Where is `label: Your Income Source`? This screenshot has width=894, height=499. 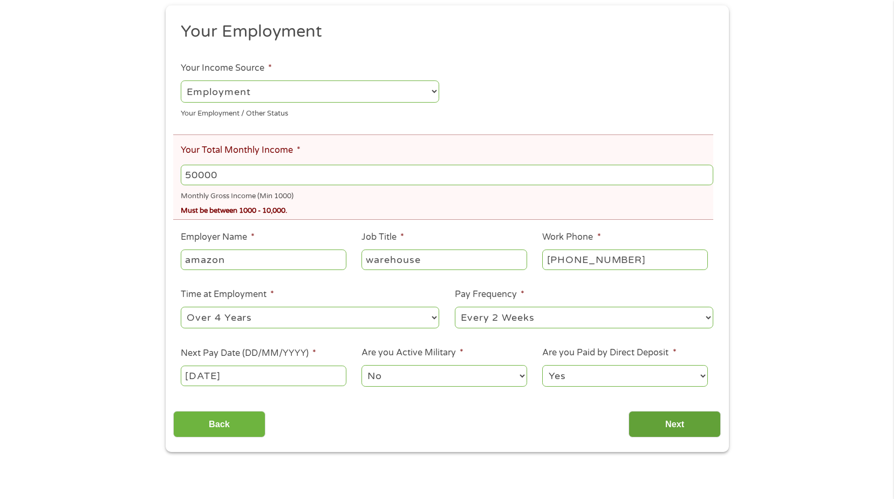
label: Your Income Source is located at coordinates (226, 68).